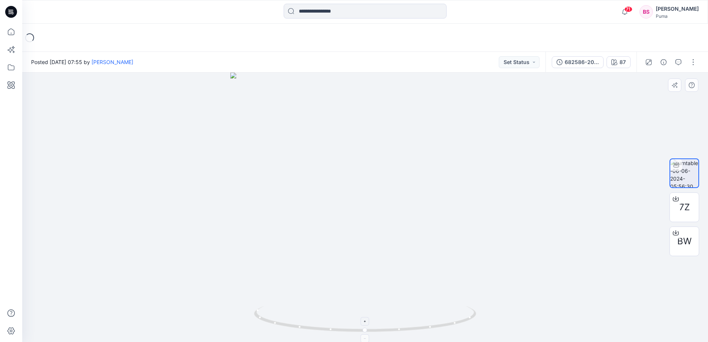  Describe the element at coordinates (677, 16) in the screenshot. I see `div: Puma` at that location.